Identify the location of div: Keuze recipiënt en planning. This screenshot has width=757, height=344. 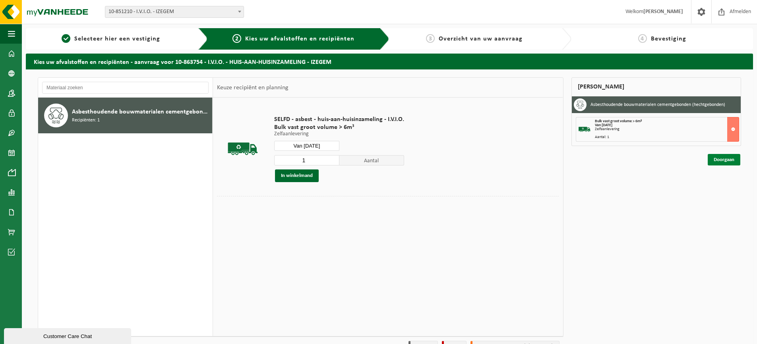
(253, 88).